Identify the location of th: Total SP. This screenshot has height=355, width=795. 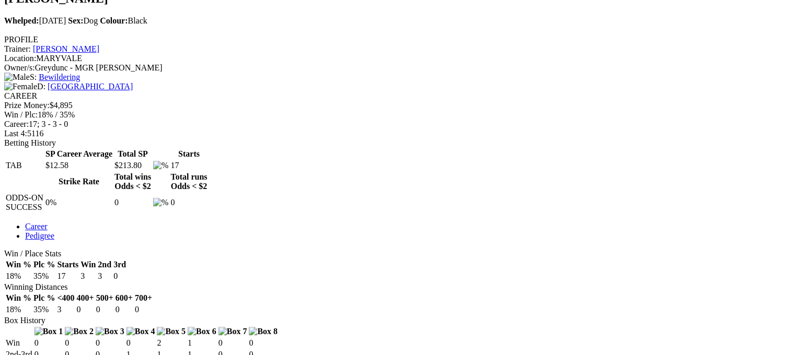
(133, 154).